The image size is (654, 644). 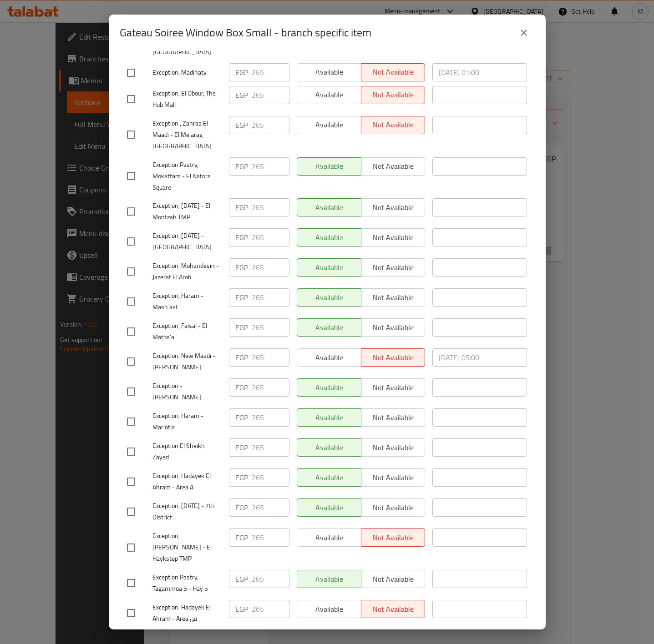 What do you see at coordinates (187, 99) in the screenshot?
I see `span: Exception, El Obour, The Hub Mall` at bounding box center [187, 99].